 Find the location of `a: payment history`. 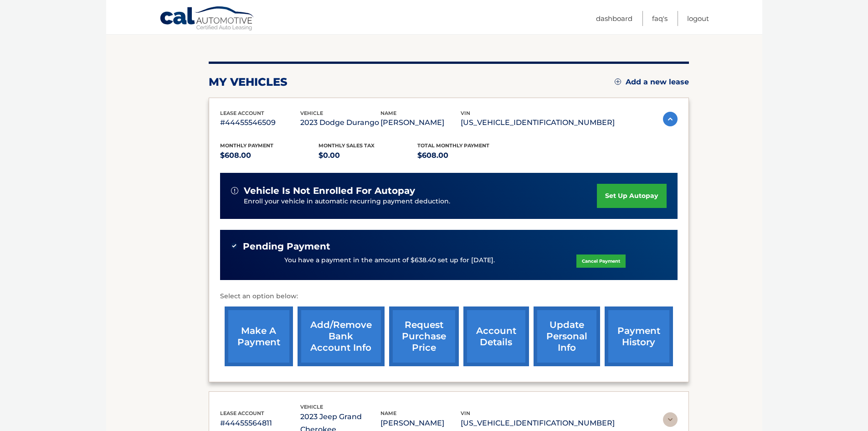

a: payment history is located at coordinates (639, 336).